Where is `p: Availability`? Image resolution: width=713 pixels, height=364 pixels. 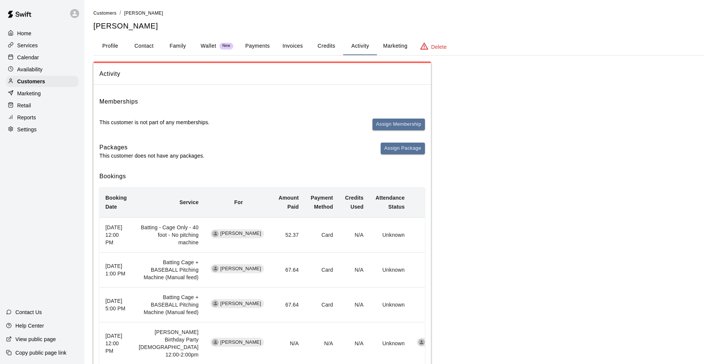 p: Availability is located at coordinates (30, 69).